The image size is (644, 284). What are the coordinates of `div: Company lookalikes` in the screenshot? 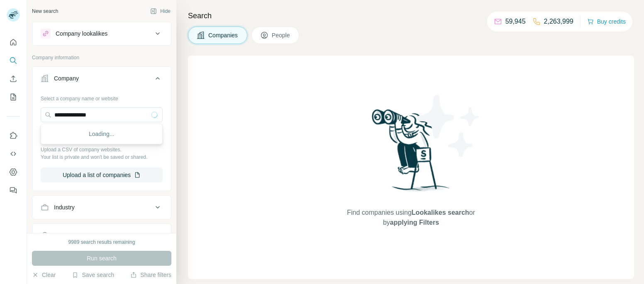 It's located at (81, 34).